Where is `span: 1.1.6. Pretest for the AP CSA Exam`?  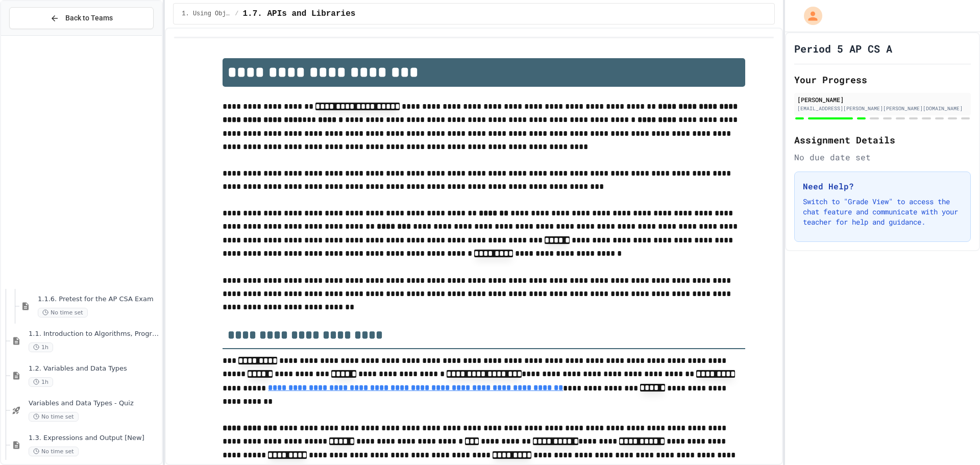
span: 1.1.6. Pretest for the AP CSA Exam is located at coordinates (98, 299).